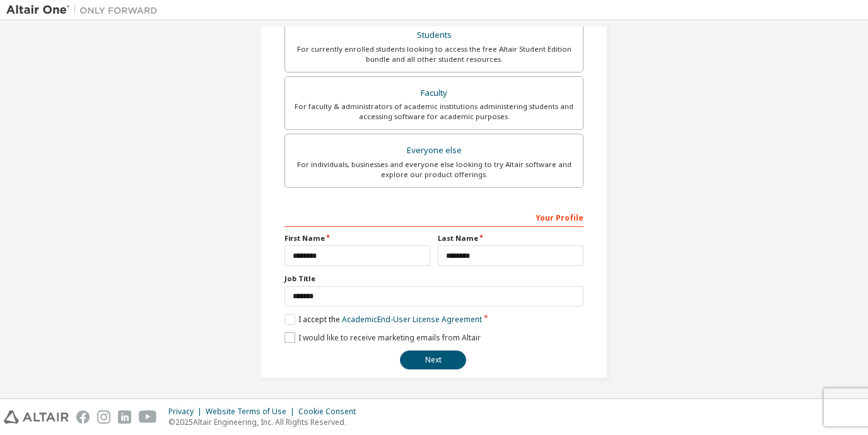 This screenshot has width=868, height=435. I want to click on div: Cookie Consent, so click(330, 412).